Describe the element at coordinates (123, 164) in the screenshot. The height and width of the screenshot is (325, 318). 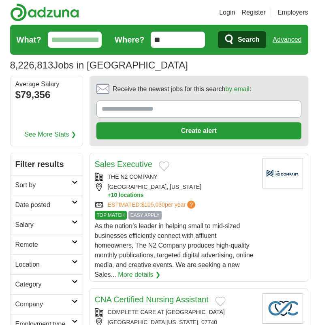
I see `a: Sales Executive` at that location.